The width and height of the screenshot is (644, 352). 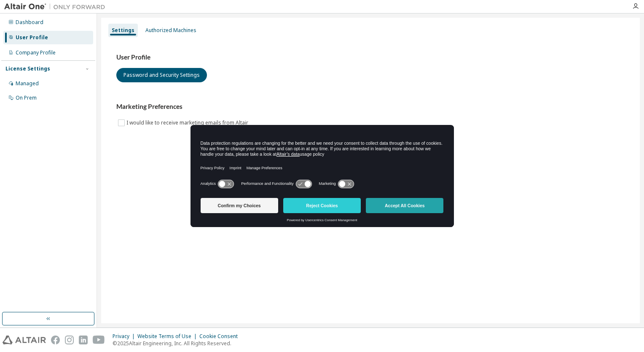 What do you see at coordinates (26, 98) in the screenshot?
I see `div: On Prem` at bounding box center [26, 98].